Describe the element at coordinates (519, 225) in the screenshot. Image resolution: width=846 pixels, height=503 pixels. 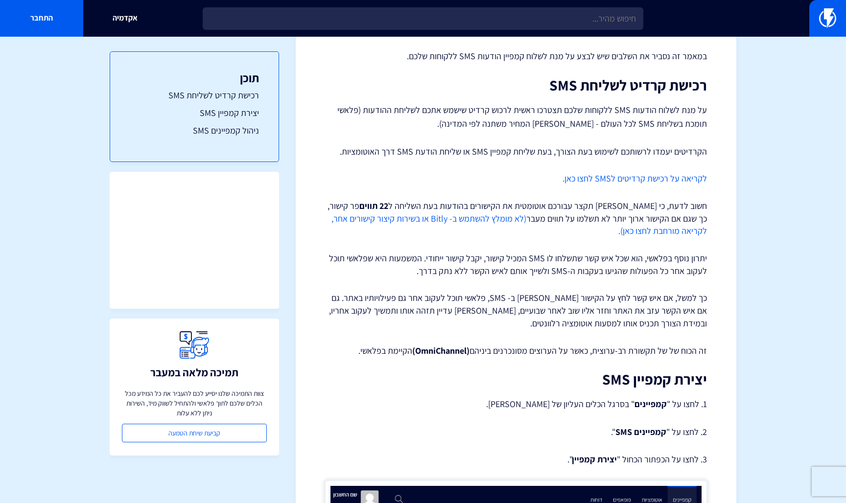
I see `a: (לא מומלץ להשתמש ב- Bitly או בשירות קיצור קישורים אחר, לקריאה מורחבת לחצו כאן).` at that location.